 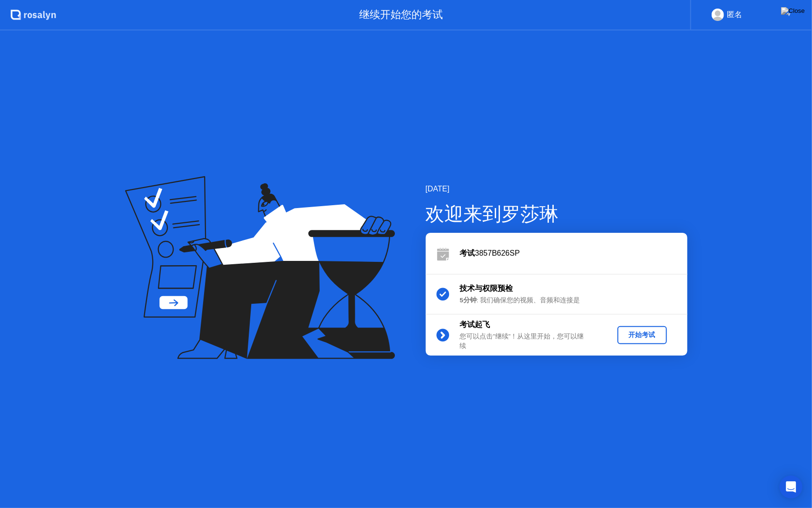 What do you see at coordinates (529, 300) in the screenshot?
I see `div: : 我们确保您的视频、音频和连接是` at bounding box center [529, 300].